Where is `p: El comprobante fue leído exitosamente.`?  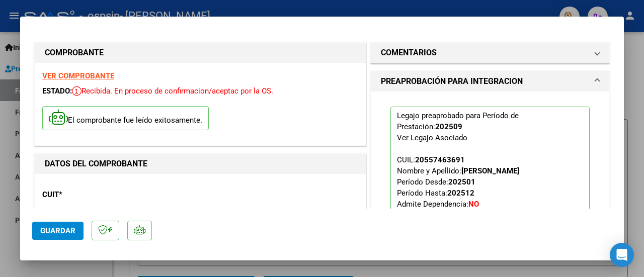
p: El comprobante fue leído exitosamente. is located at coordinates (125, 118).